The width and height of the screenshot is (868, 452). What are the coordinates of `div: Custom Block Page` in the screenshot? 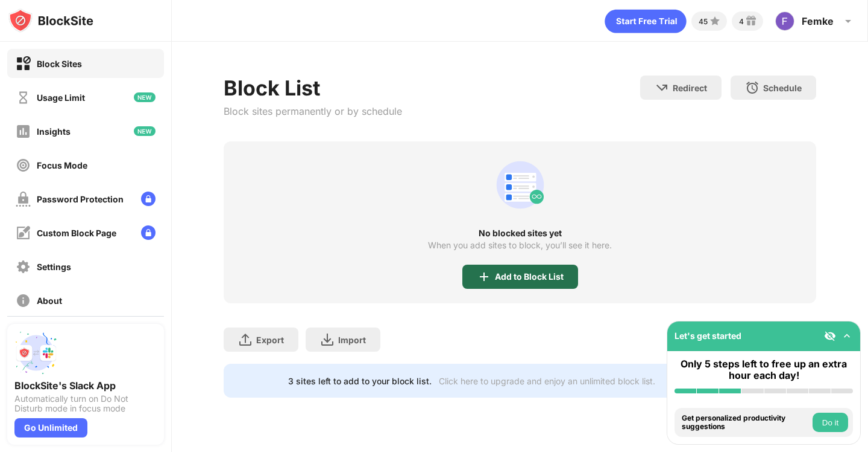 It's located at (77, 232).